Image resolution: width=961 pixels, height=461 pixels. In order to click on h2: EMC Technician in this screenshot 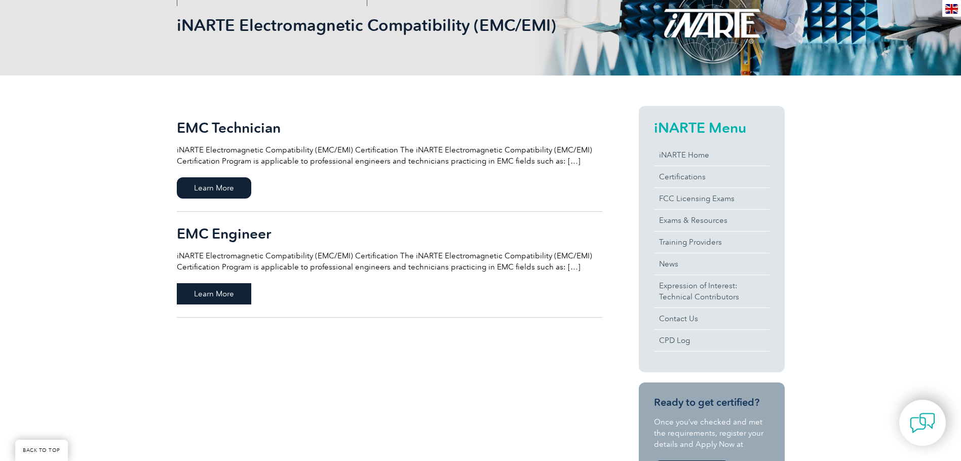, I will do `click(390, 128)`.